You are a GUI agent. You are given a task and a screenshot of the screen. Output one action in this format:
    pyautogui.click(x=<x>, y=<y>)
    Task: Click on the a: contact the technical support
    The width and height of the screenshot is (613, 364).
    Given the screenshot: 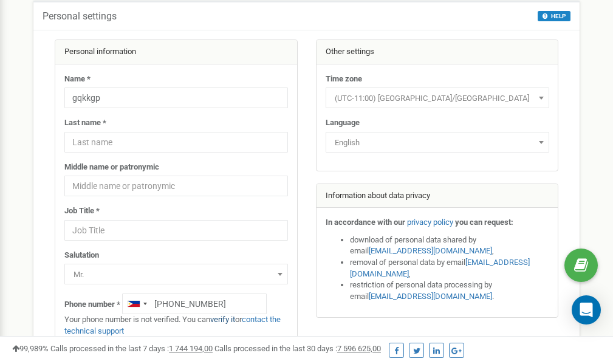 What is the action you would take?
    pyautogui.click(x=172, y=325)
    